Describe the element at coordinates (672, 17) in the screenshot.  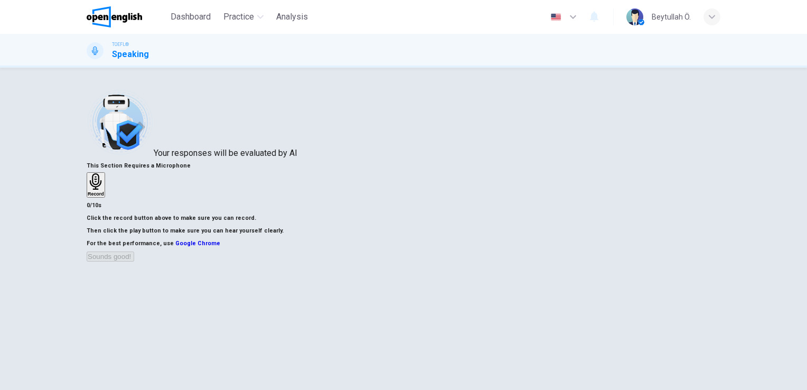
I see `div: Beytullah Ö.` at that location.